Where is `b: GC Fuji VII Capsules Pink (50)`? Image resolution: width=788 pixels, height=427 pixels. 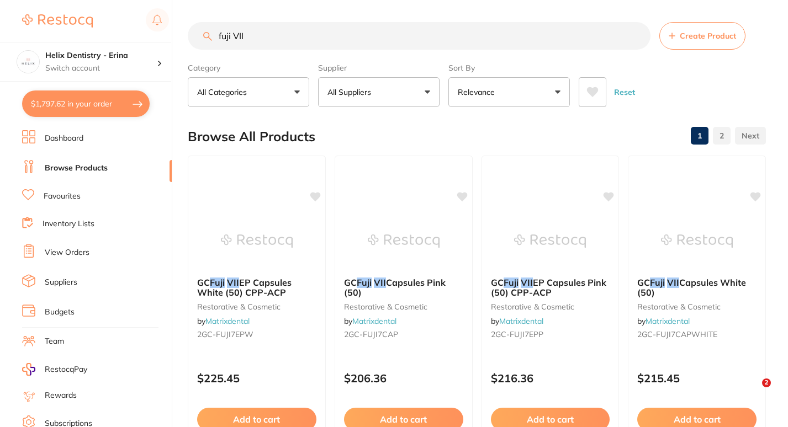 b: GC Fuji VII Capsules Pink (50) is located at coordinates (403, 288).